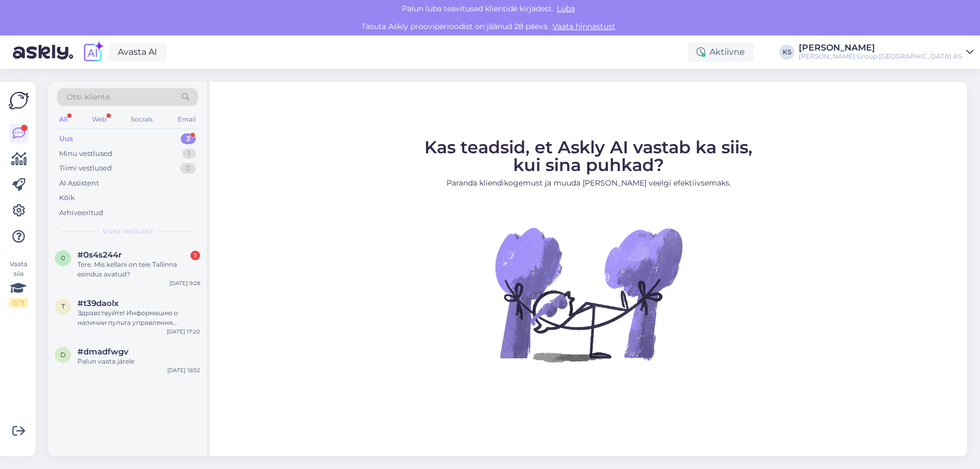 This screenshot has width=980, height=469. I want to click on div: All, so click(63, 119).